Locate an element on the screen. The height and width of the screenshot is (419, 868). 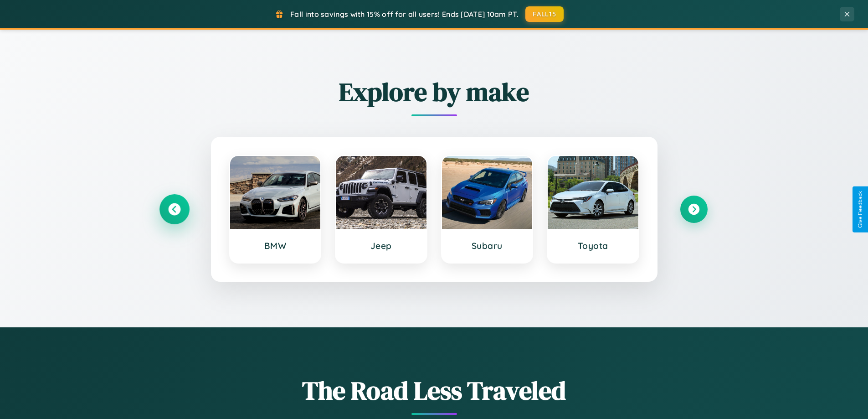
h2: Explore by make is located at coordinates (435, 91).